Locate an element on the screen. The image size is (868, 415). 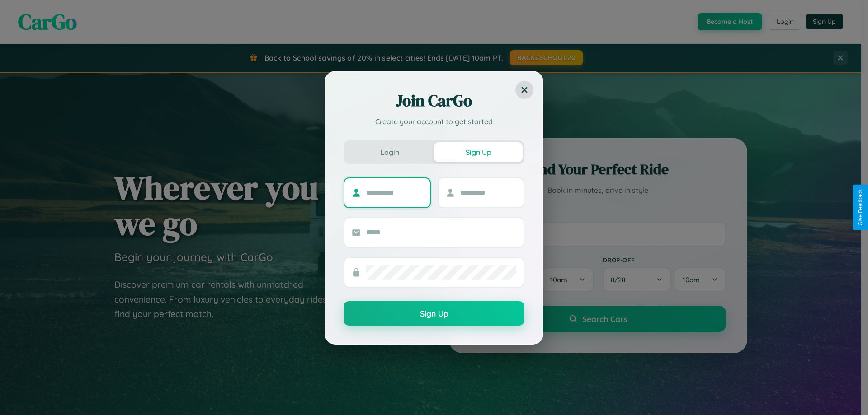
h2: Join CarGo is located at coordinates (434, 101).